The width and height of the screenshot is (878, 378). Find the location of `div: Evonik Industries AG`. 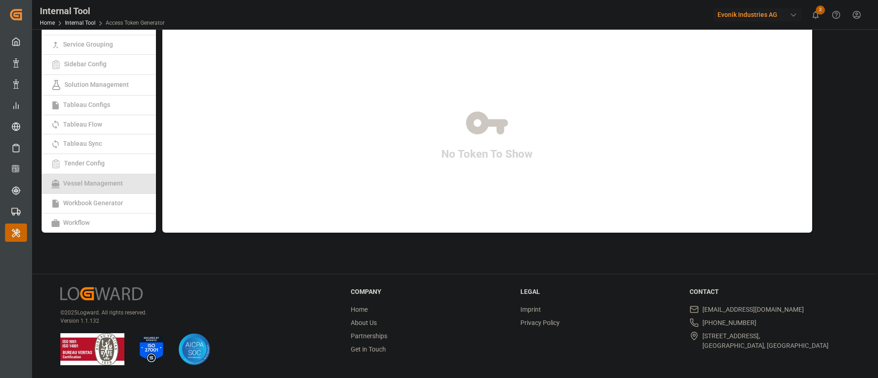

div: Evonik Industries AG is located at coordinates (758, 15).